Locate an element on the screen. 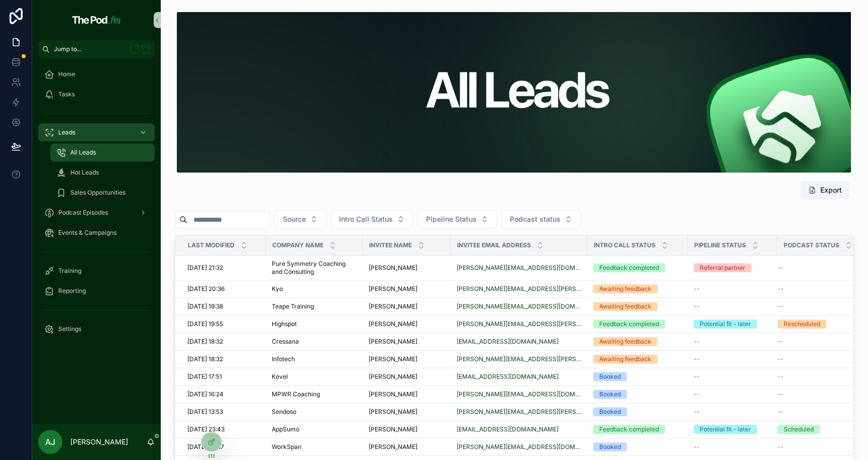  a: Infotech is located at coordinates (314, 359).